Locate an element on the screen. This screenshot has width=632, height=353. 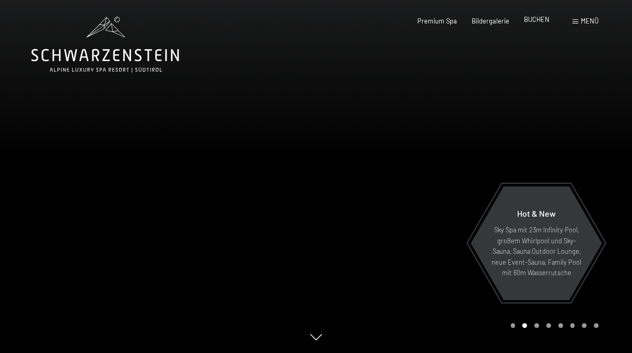
span: Premium Spa is located at coordinates (437, 21).